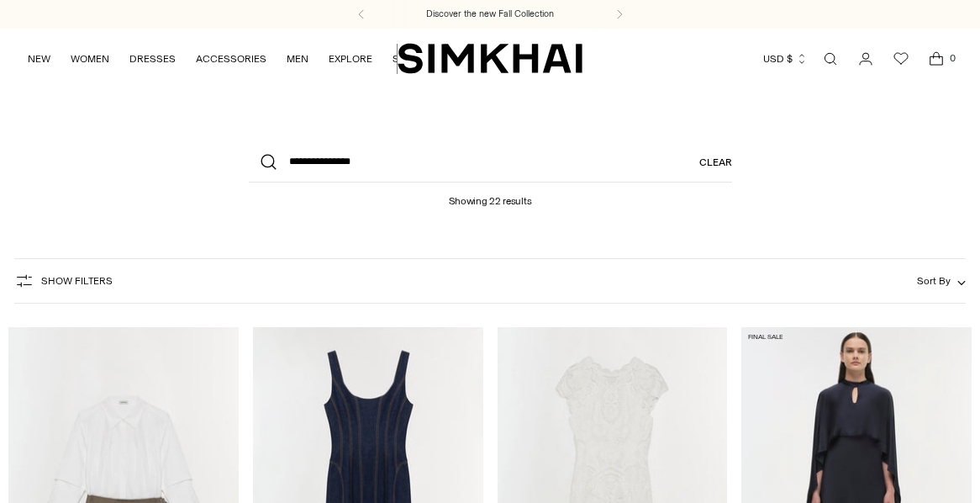 The image size is (980, 503). I want to click on span: 0, so click(952, 58).